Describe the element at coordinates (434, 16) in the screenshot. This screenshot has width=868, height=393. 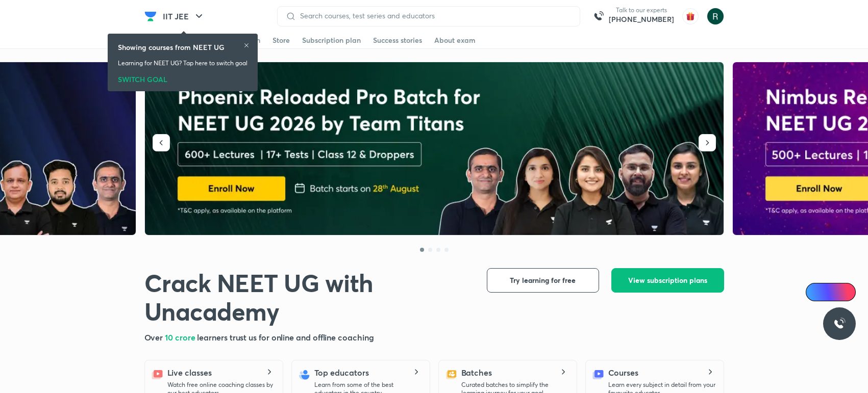
I see `input: Search courses, test series and educators` at that location.